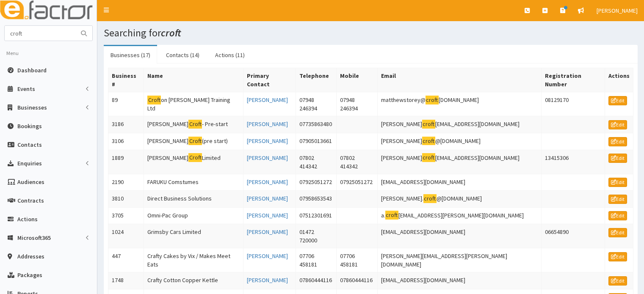  What do you see at coordinates (126, 80) in the screenshot?
I see `th: Business #` at bounding box center [126, 80].